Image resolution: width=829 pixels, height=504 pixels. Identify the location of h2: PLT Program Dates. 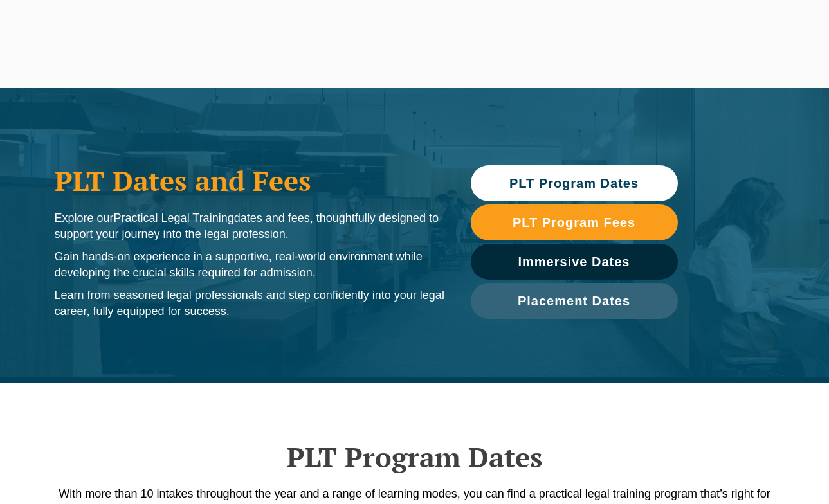
(414, 457).